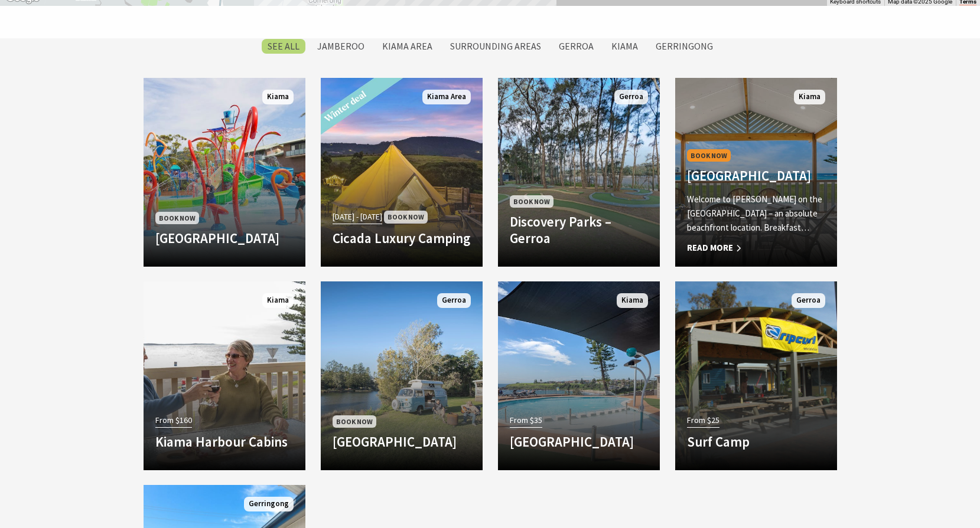  Describe the element at coordinates (341, 46) in the screenshot. I see `label: Jamberoo` at that location.